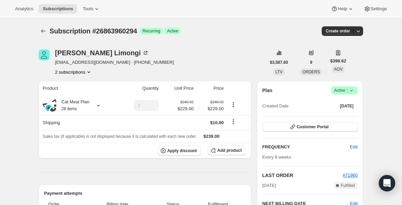 This screenshot has width=402, height=205. What do you see at coordinates (275, 106) in the screenshot?
I see `span: Created Date` at bounding box center [275, 106].